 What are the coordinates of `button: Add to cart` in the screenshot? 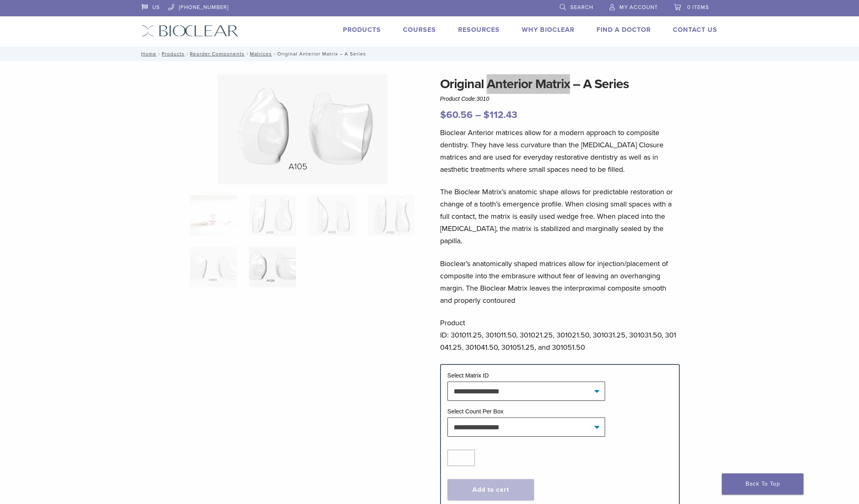 It's located at (491, 490).